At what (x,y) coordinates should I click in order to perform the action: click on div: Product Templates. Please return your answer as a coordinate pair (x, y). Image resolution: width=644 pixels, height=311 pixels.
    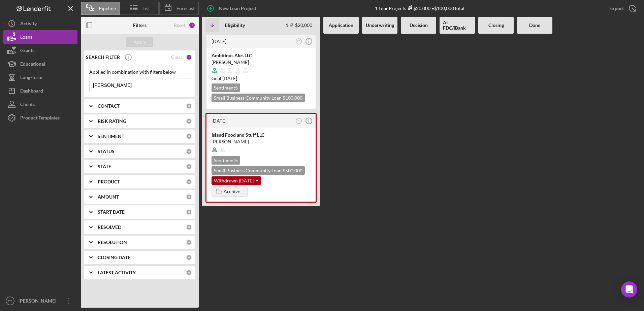
    Looking at the image, I should click on (40, 119).